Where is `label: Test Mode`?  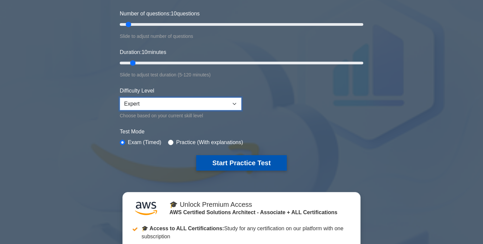
label: Test Mode is located at coordinates (241, 132).